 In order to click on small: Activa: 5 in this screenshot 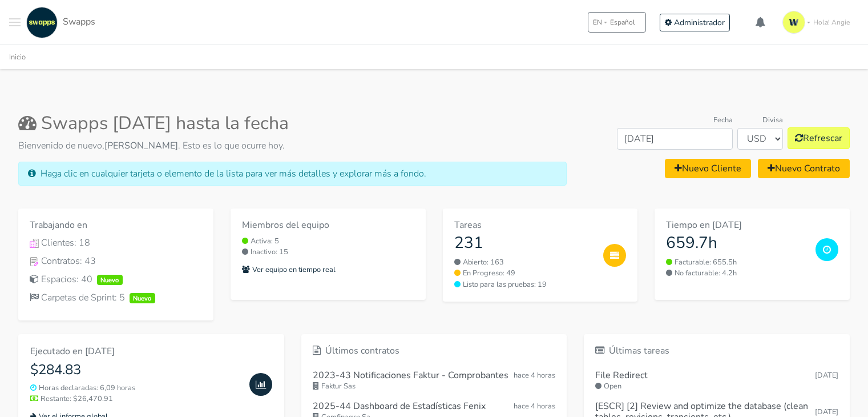, I will do `click(328, 241)`.